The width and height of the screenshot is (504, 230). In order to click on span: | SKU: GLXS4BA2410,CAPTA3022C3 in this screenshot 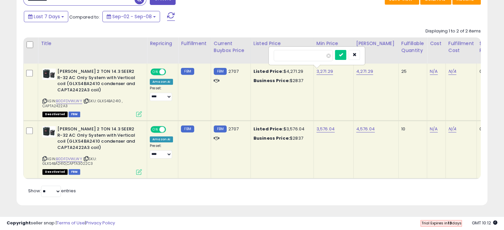, I will do `click(69, 161)`.